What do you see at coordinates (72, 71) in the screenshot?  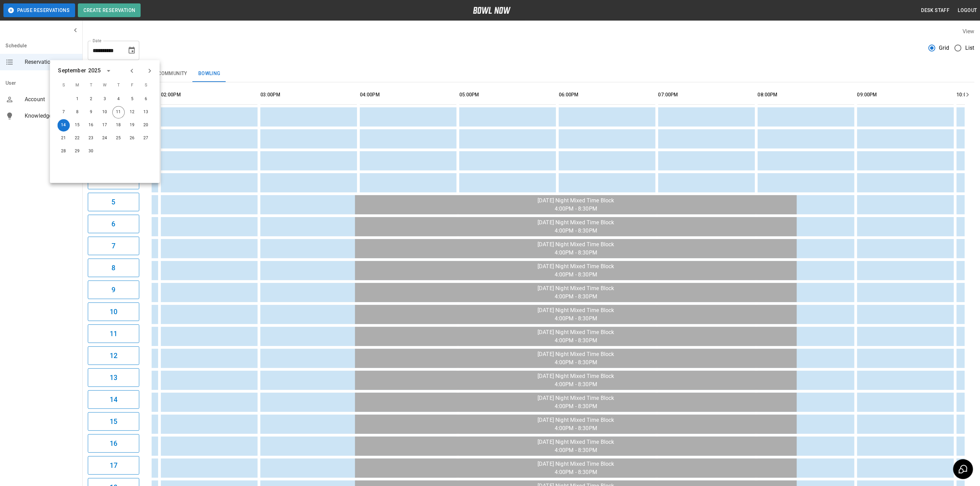 I see `div: September` at bounding box center [72, 71].